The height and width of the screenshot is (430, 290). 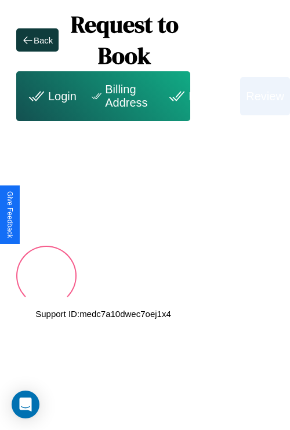 I want to click on div: Open Intercom Messenger, so click(x=26, y=405).